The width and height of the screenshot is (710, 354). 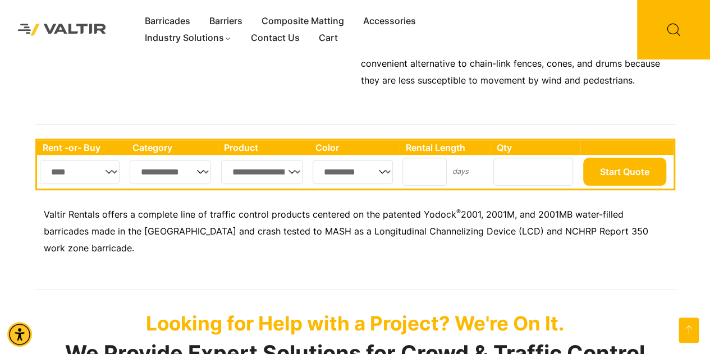 What do you see at coordinates (167, 21) in the screenshot?
I see `a: Barricades` at bounding box center [167, 21].